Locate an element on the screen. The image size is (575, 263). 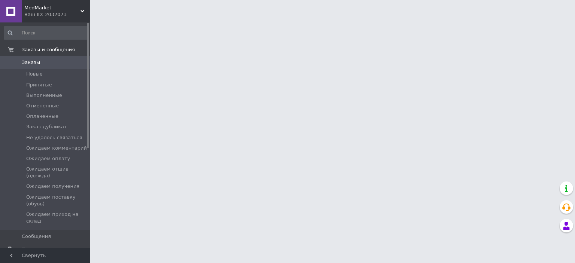
span: Ожидаем получения is located at coordinates (53, 187).